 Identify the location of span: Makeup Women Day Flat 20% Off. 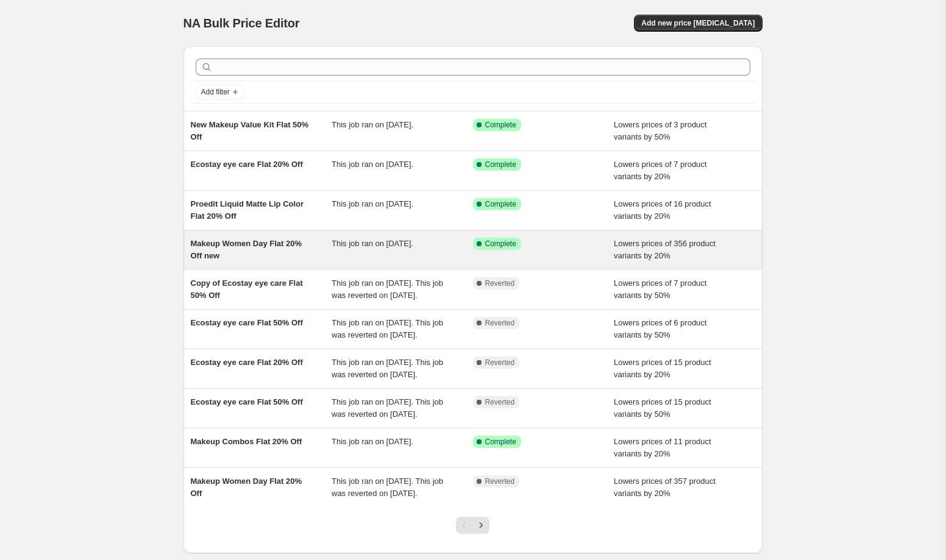
(246, 487).